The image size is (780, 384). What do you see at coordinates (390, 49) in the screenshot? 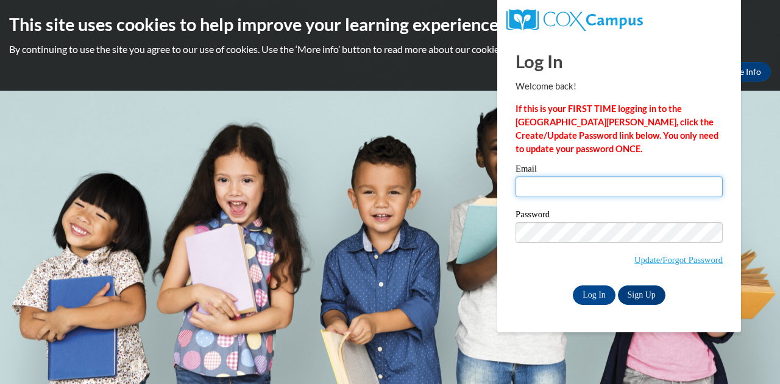
I see `p: By continuing to use the site you agree to our use of cookies. Use the ‘More info’ button to read...` at bounding box center [390, 49].